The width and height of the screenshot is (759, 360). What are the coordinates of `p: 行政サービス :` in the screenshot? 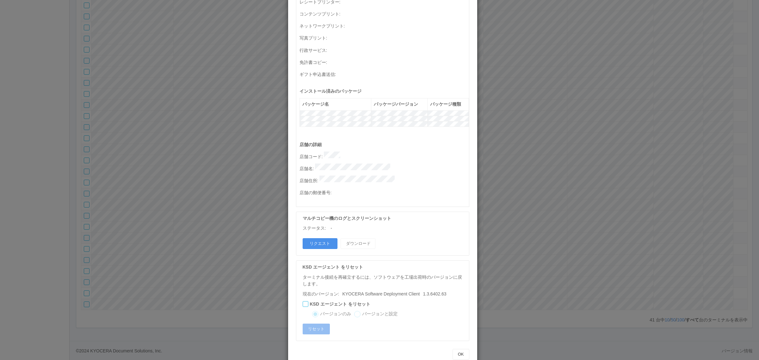 It's located at (384, 50).